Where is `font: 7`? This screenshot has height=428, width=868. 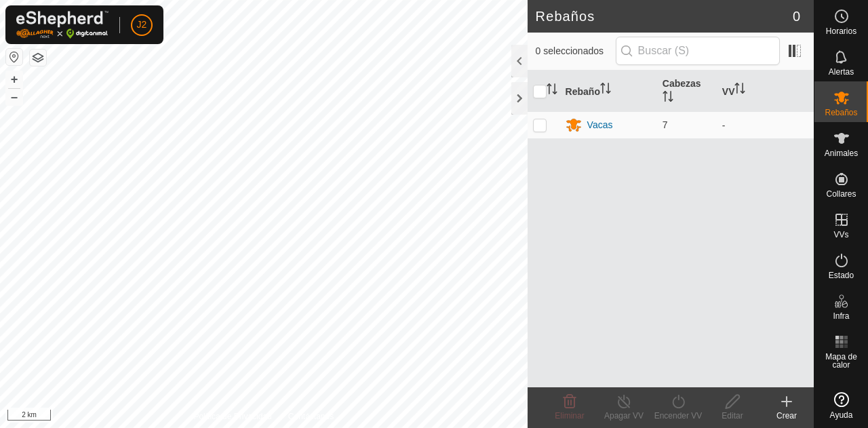
font: 7 is located at coordinates (665, 125).